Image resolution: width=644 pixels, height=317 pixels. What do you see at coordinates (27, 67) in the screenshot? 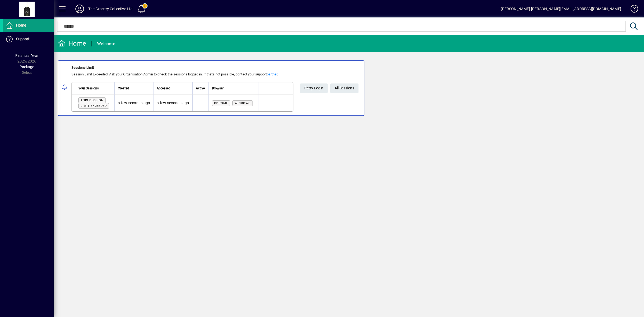
I see `span: Package` at bounding box center [27, 67].